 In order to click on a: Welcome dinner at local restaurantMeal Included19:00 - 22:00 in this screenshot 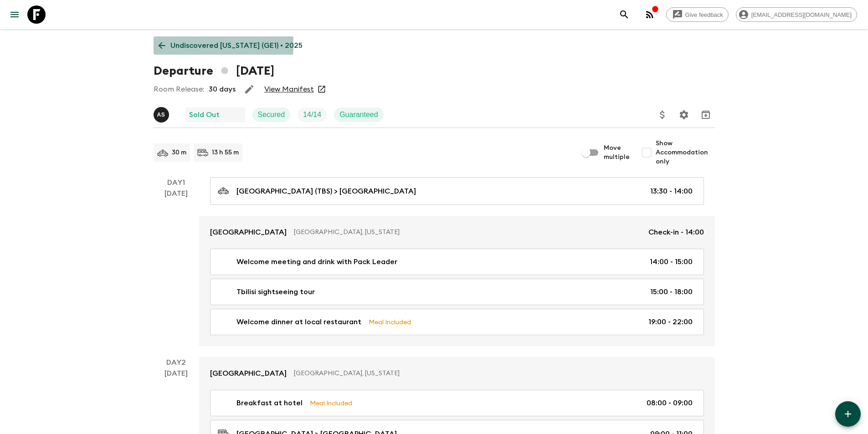, I will do `click(457, 322)`.